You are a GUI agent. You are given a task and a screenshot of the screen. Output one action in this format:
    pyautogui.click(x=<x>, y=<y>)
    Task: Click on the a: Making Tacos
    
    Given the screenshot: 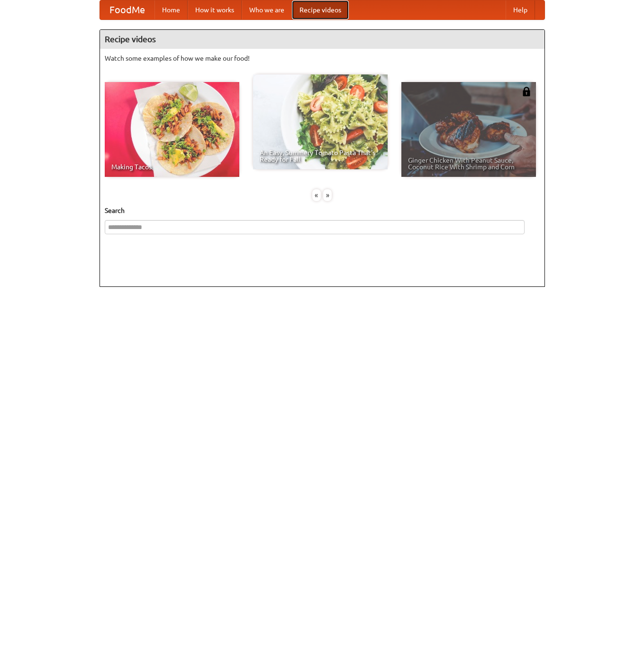 What is the action you would take?
    pyautogui.click(x=172, y=129)
    